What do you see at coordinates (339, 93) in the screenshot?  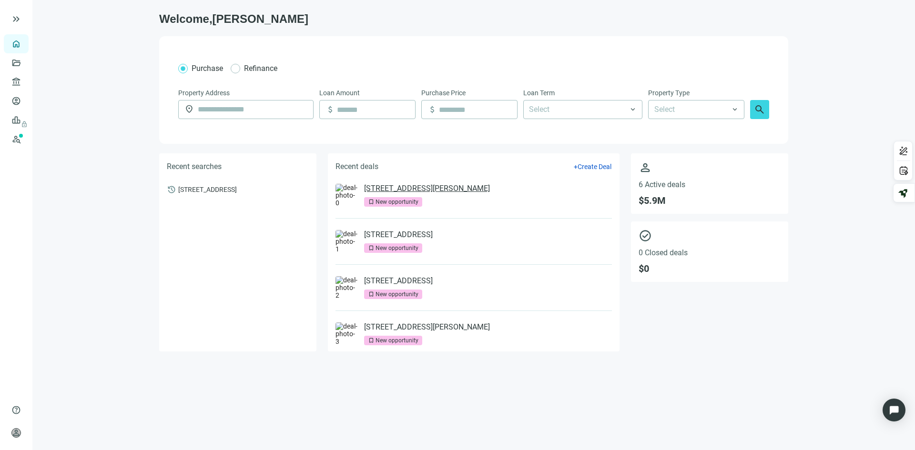 I see `span: Loan Amount` at bounding box center [339, 93].